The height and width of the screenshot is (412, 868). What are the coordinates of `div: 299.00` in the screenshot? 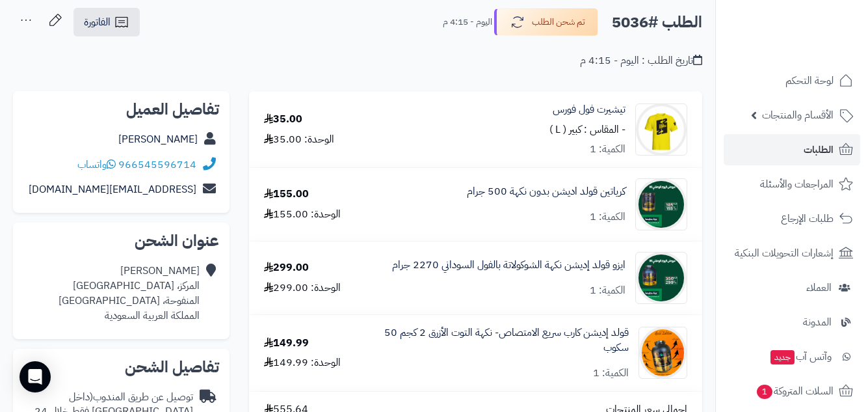 It's located at (286, 268).